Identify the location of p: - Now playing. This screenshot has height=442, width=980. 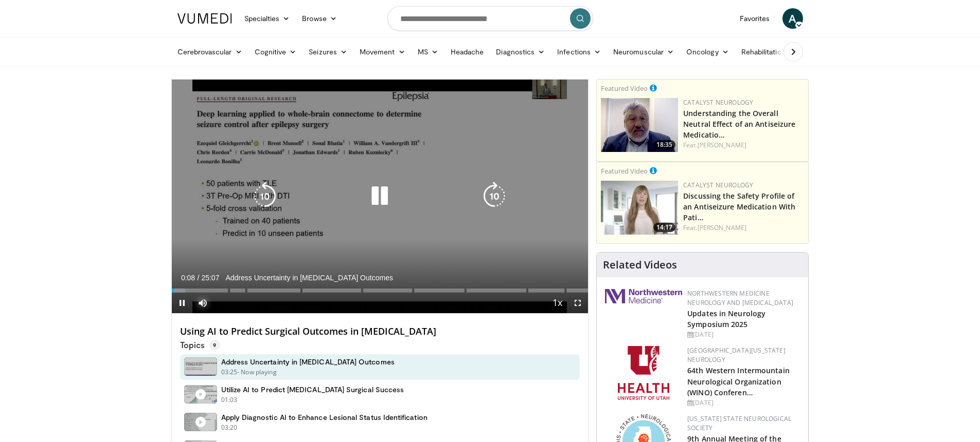
(257, 372).